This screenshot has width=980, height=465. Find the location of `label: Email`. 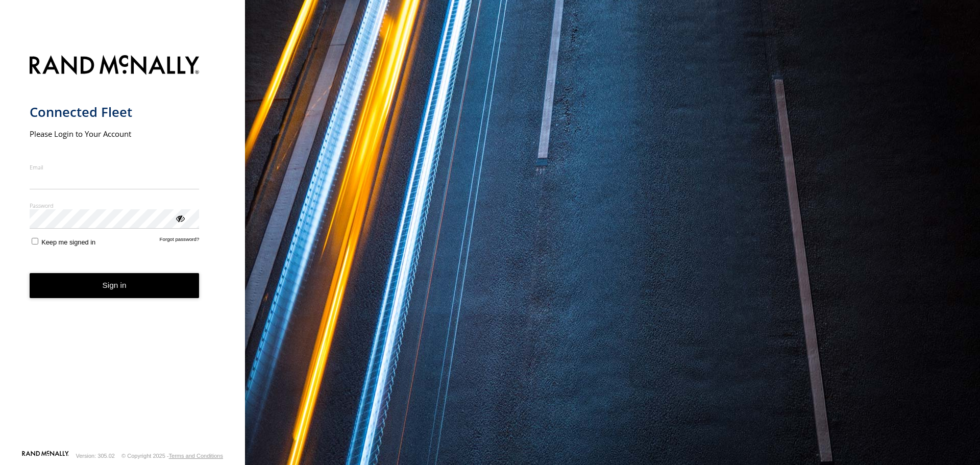

label: Email is located at coordinates (114, 167).